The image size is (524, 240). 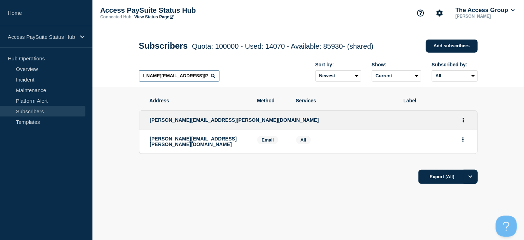 What do you see at coordinates (154, 17) in the screenshot?
I see `a: View Status Page` at bounding box center [154, 17].